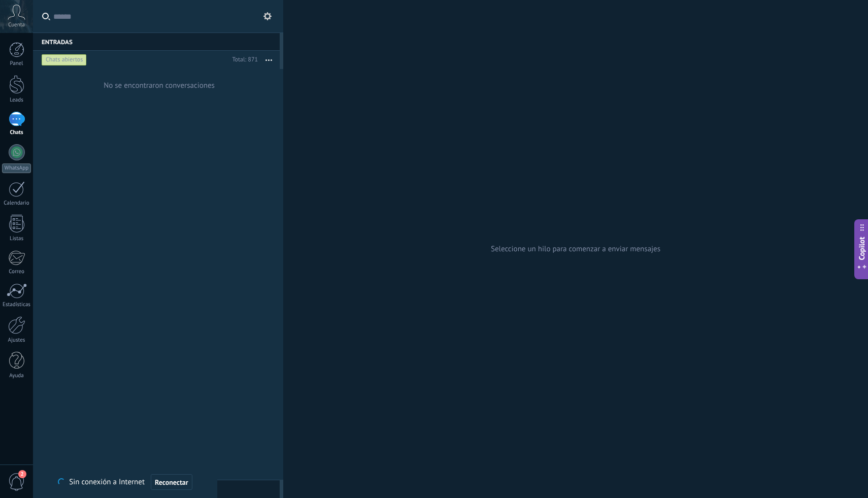  I want to click on span: Copilot, so click(862, 248).